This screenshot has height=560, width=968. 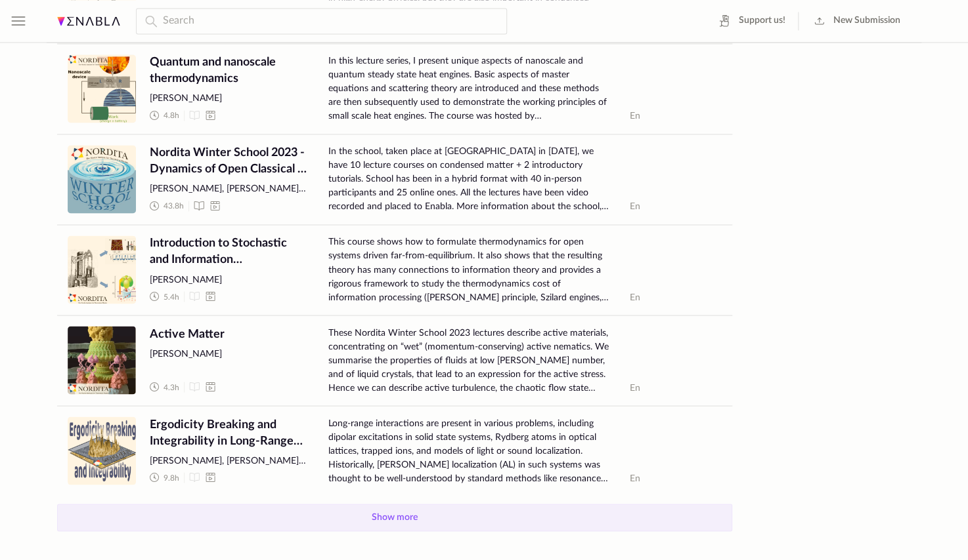 What do you see at coordinates (751, 21) in the screenshot?
I see `a: Support us!` at bounding box center [751, 21].